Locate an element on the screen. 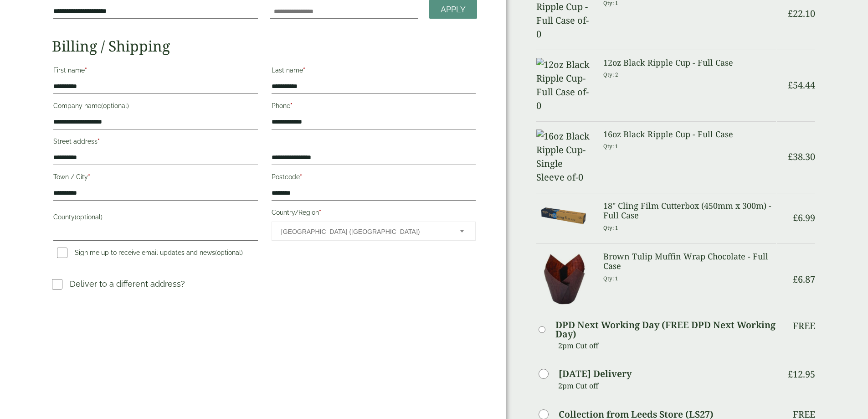 The image size is (868, 419). h3: 12oz Black Ripple Cup - Full Case is located at coordinates (690, 63).